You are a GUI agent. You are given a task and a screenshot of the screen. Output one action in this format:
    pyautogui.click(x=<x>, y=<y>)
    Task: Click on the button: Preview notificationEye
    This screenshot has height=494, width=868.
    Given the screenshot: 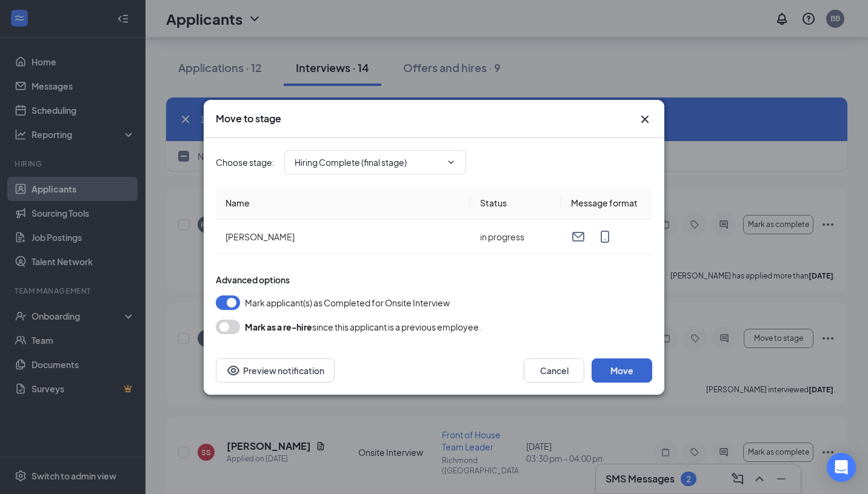 What is the action you would take?
    pyautogui.click(x=275, y=371)
    